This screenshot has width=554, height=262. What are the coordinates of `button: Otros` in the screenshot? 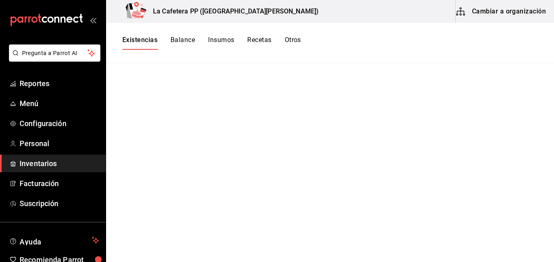 It's located at (293, 43).